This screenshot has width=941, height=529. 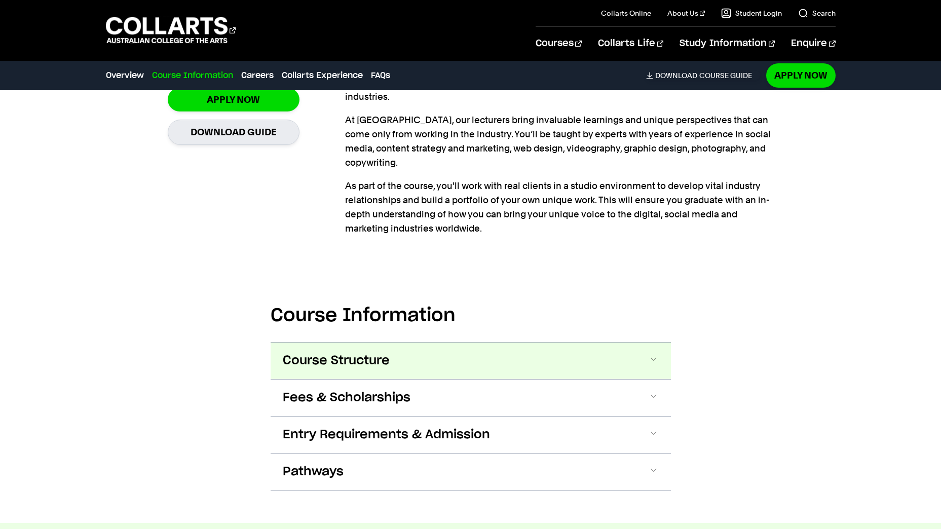 I want to click on a: Enquire, so click(x=813, y=44).